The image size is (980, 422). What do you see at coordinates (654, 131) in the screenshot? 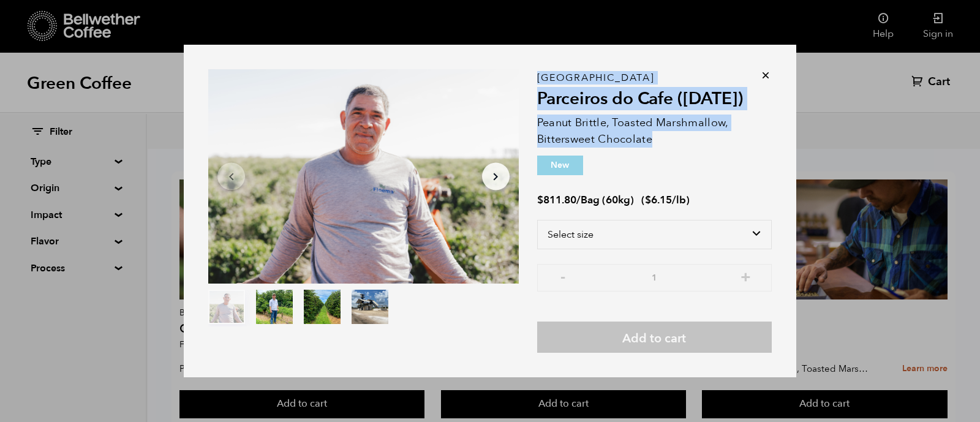
I see `p: Peanut Brittle, Toasted Marshmallow, Bittersweet Chocolate` at bounding box center [654, 131].